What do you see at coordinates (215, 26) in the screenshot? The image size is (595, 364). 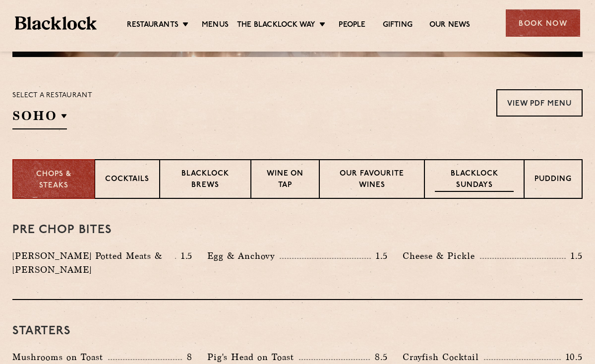 I see `a: Menus` at bounding box center [215, 26].